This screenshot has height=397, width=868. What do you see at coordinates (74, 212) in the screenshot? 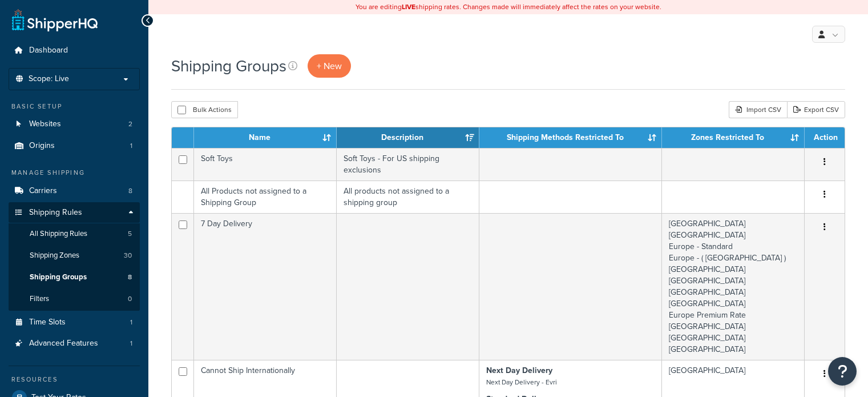
I see `a: Shipping Rules` at bounding box center [74, 212].